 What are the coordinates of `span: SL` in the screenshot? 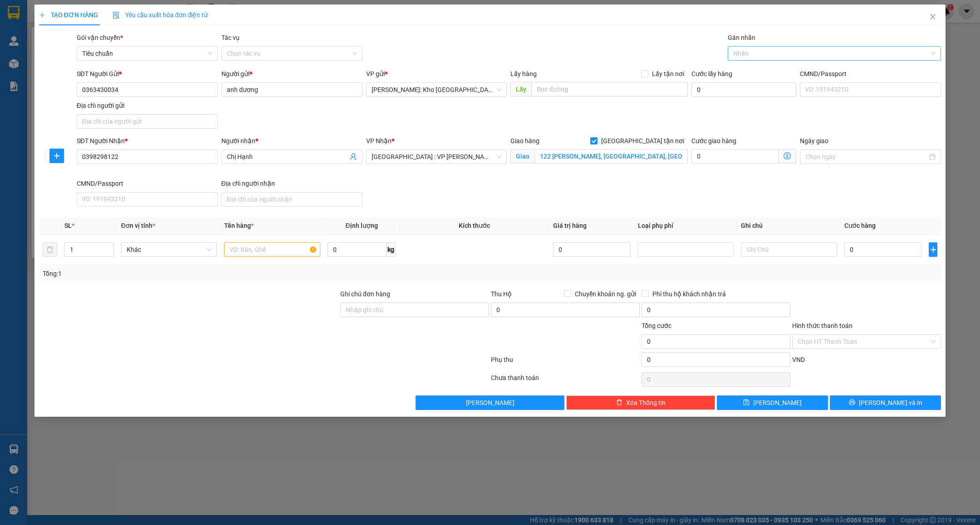 It's located at (68, 226).